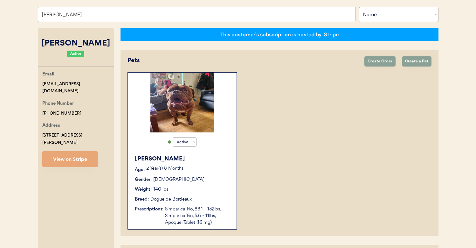 The height and width of the screenshot is (248, 476). What do you see at coordinates (171, 199) in the screenshot?
I see `div: Dogue de Bordeaux` at bounding box center [171, 199].